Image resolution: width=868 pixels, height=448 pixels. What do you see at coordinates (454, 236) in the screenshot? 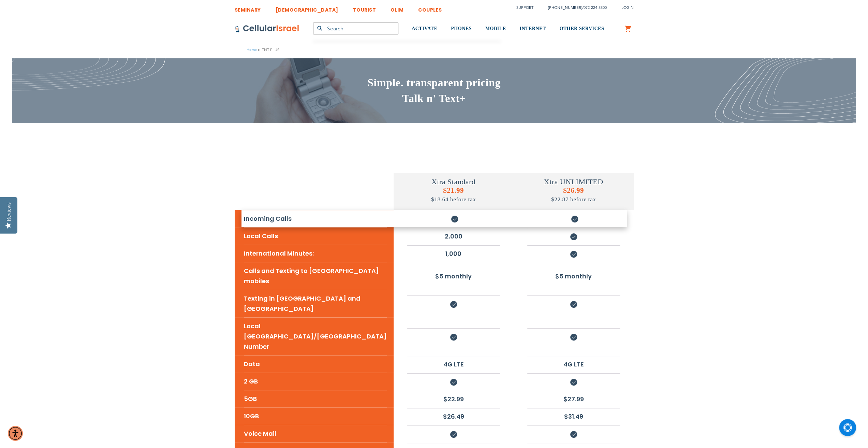
I see `li: 2,000` at bounding box center [454, 236].